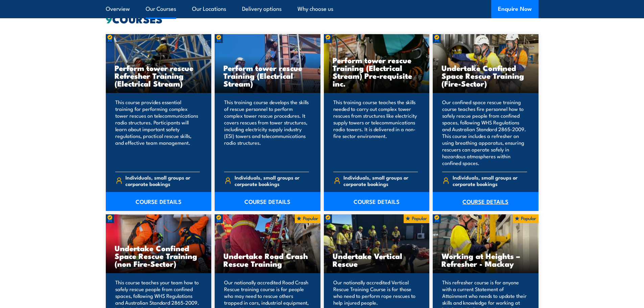  Describe the element at coordinates (485, 75) in the screenshot. I see `h3: Undertake Confined Space Rescue Training (Fire-Sector)` at that location.